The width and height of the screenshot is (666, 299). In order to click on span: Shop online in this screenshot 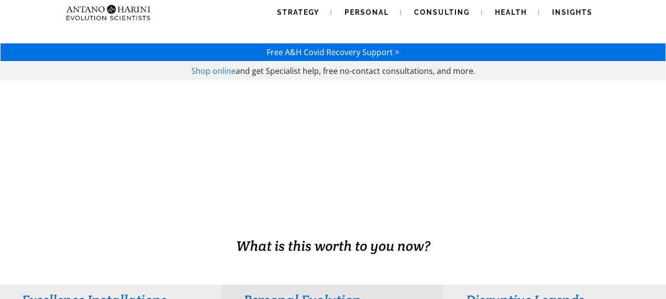, I will do `click(214, 71)`.